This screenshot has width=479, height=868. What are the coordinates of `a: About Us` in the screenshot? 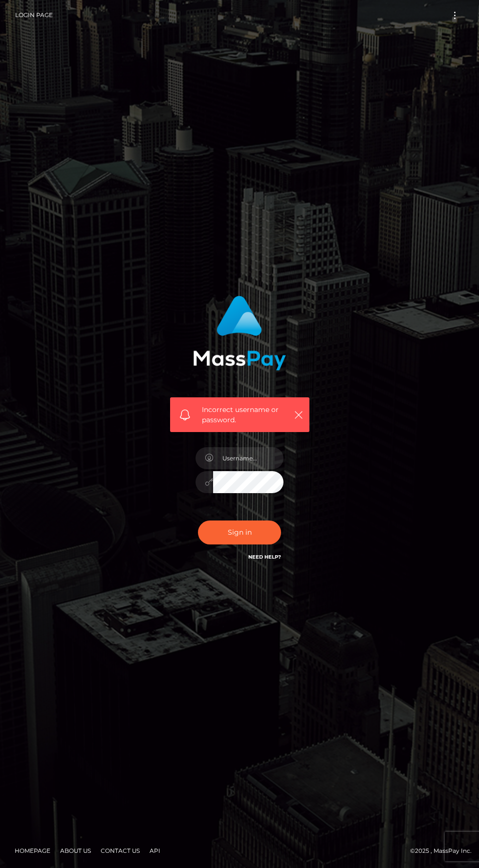 It's located at (75, 850).